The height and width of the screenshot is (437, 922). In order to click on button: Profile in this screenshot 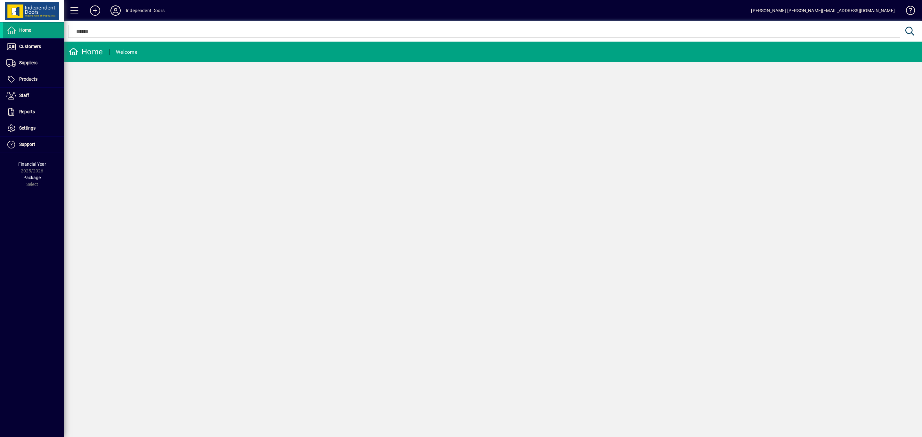, I will do `click(116, 11)`.